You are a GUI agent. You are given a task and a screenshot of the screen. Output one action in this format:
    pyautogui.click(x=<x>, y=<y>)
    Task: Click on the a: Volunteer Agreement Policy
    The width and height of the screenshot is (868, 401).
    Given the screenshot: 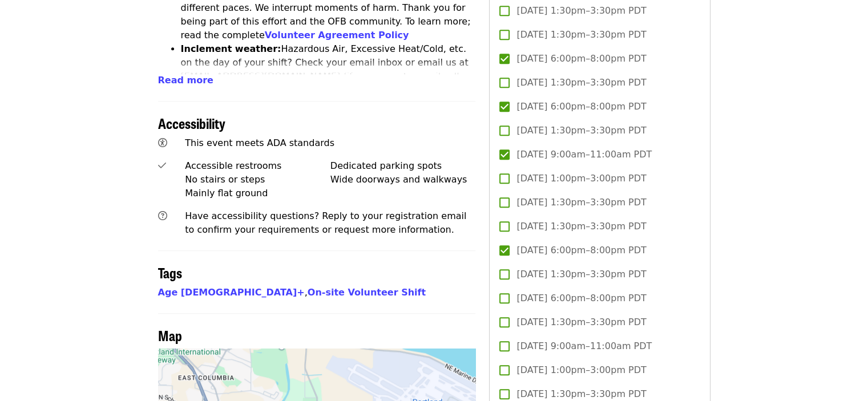 What is the action you would take?
    pyautogui.click(x=336, y=34)
    